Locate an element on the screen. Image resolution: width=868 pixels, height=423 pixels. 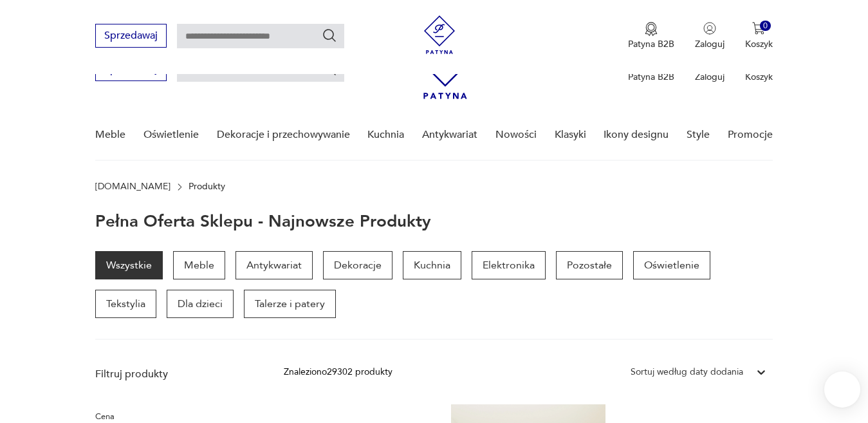
div: Sortuj według daty dodania is located at coordinates (687, 372).